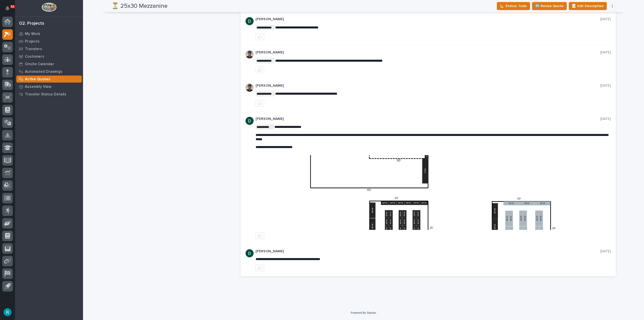 This screenshot has width=644, height=320. What do you see at coordinates (49, 79) in the screenshot?
I see `a: Active Quotes` at bounding box center [49, 79].